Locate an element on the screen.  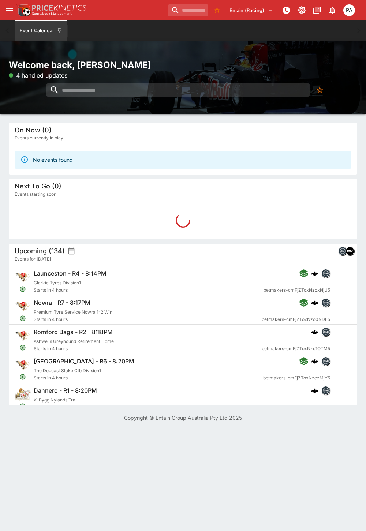
span: betmakers-cmFjZToxNzcxNjU5 is located at coordinates (297, 290).